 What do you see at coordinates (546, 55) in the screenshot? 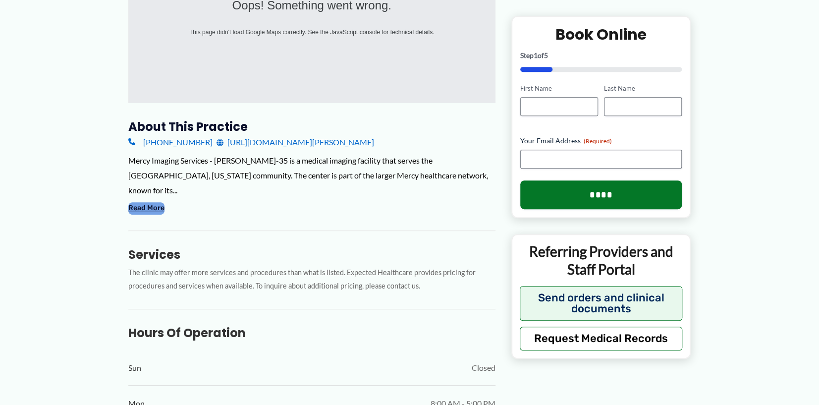
I see `span: 5` at bounding box center [546, 55].